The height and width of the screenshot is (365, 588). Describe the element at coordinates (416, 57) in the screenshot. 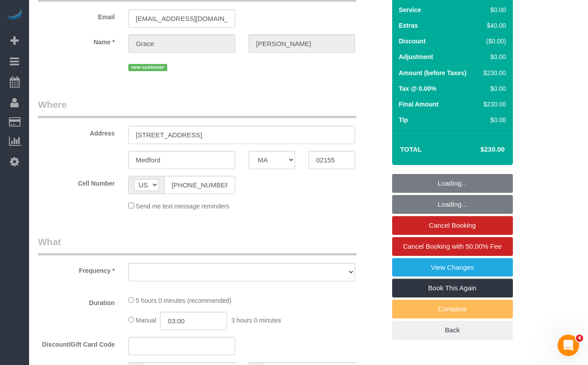

I see `label: Adjustment` at that location.